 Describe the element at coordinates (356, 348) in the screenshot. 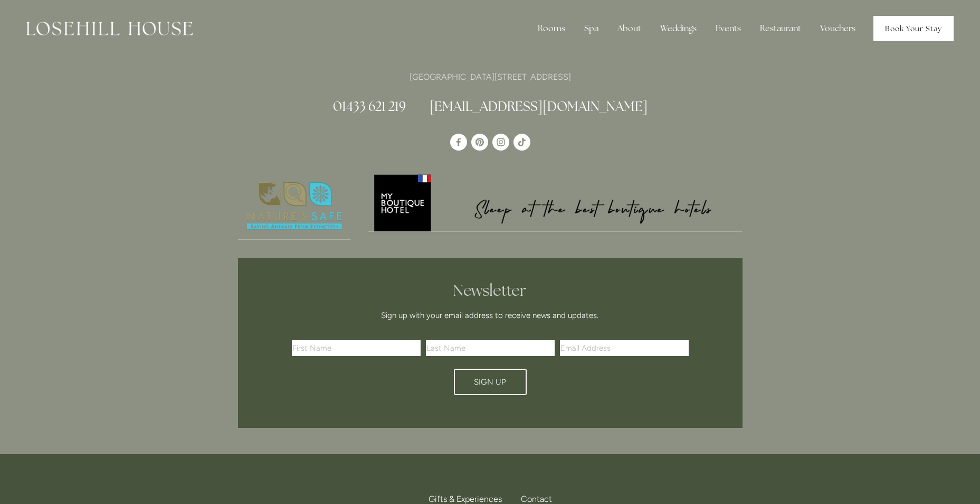

I see `input: First Name` at that location.